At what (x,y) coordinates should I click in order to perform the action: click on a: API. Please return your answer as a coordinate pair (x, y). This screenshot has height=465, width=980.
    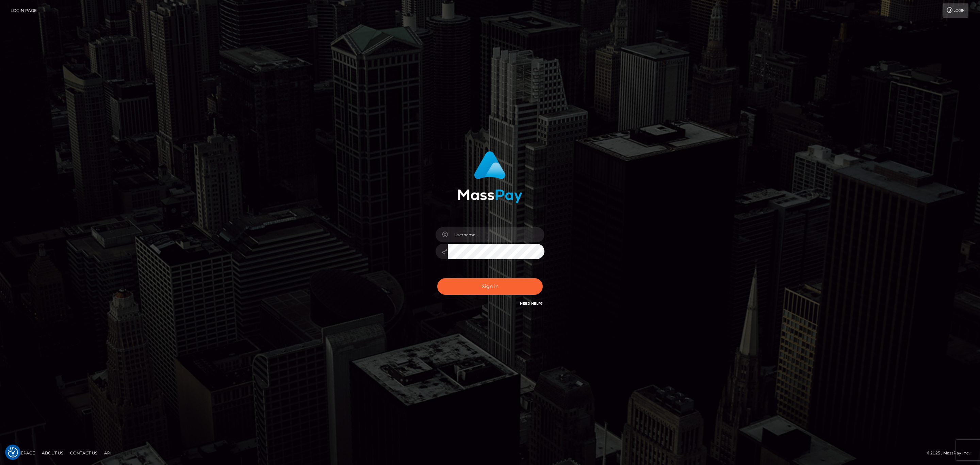
    Looking at the image, I should click on (108, 452).